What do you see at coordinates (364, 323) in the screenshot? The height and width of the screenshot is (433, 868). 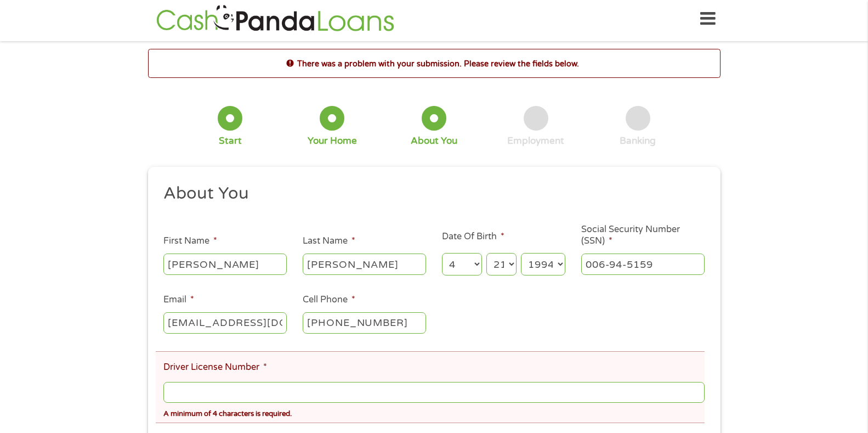 I see `input: (541) 754-3010` at bounding box center [364, 323].